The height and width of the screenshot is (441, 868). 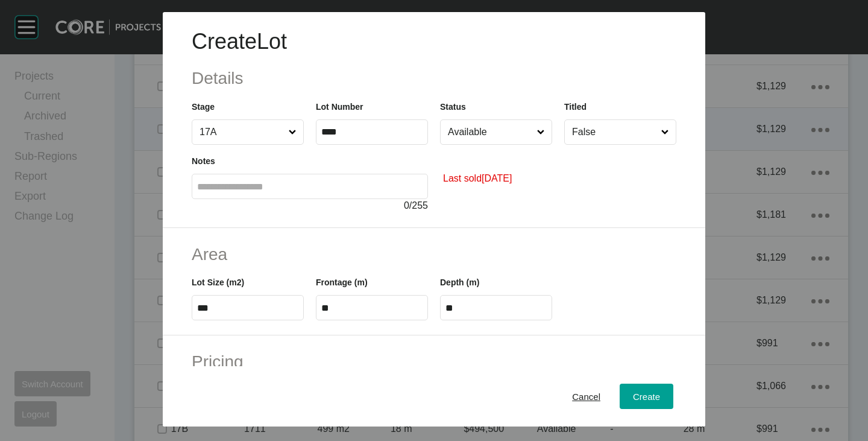 What do you see at coordinates (434, 254) in the screenshot?
I see `h2: Area` at bounding box center [434, 254].